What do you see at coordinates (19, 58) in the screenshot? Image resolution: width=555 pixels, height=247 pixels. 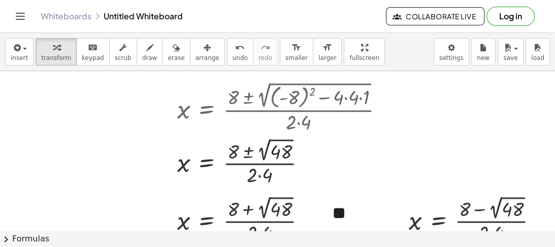 I see `span: insert` at bounding box center [19, 58].